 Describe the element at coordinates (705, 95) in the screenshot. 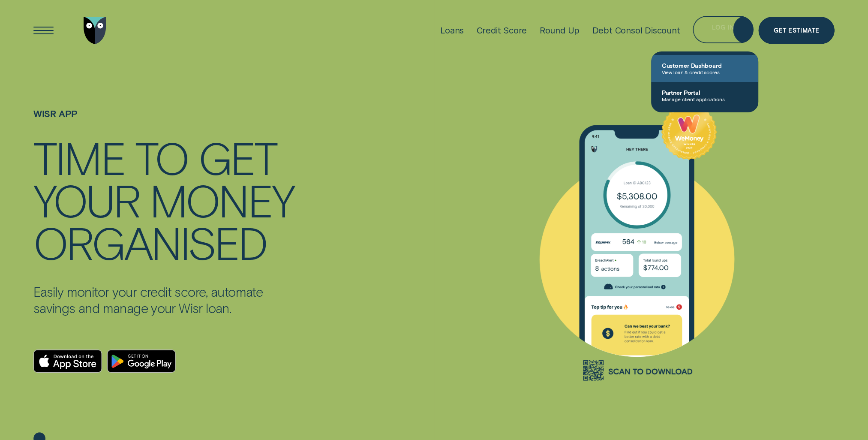

I see `a: Partner PortalManage client applications` at that location.